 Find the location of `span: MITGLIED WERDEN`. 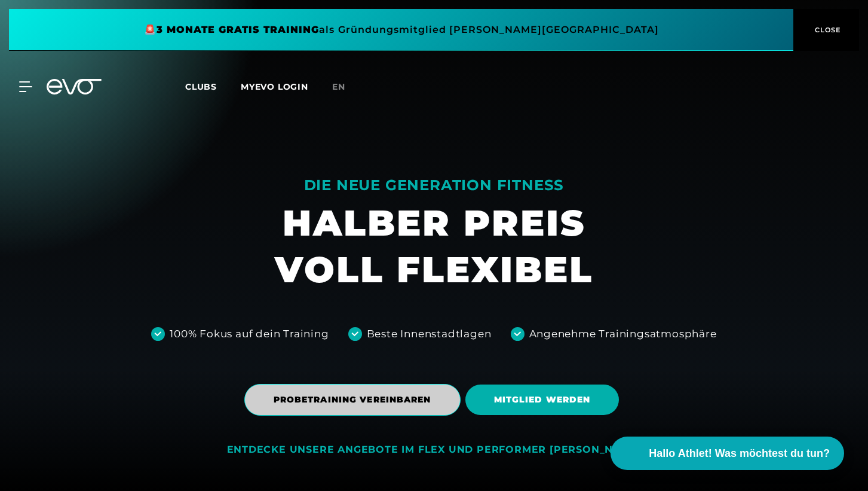

span: MITGLIED WERDEN is located at coordinates (543, 400).